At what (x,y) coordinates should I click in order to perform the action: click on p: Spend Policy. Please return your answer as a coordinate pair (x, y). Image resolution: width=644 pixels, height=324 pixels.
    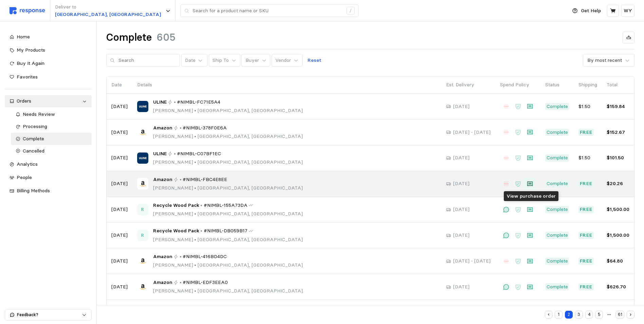
    Looking at the image, I should click on (518, 85).